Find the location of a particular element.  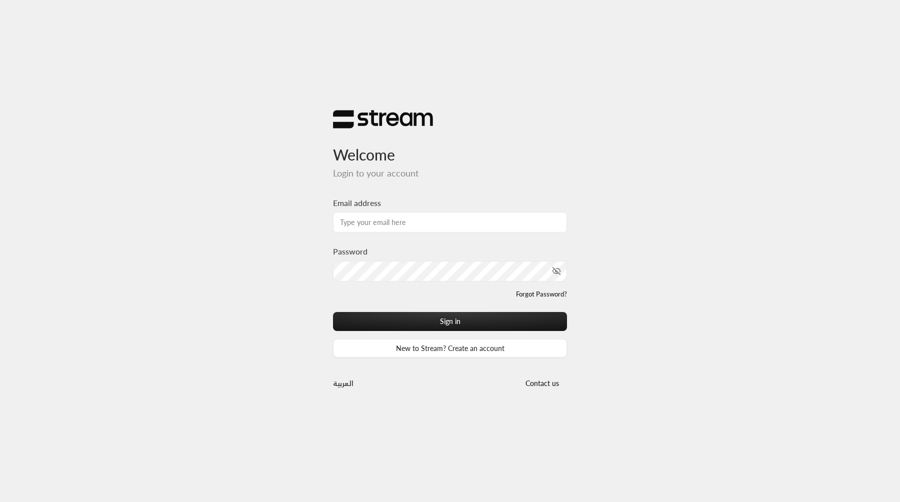

h5: Login to your account is located at coordinates (450, 174).